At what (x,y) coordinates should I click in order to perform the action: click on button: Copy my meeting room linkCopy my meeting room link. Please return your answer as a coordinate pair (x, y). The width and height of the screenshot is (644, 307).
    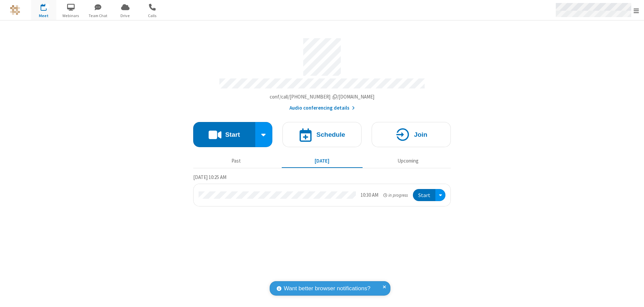
    Looking at the image, I should click on (322, 97).